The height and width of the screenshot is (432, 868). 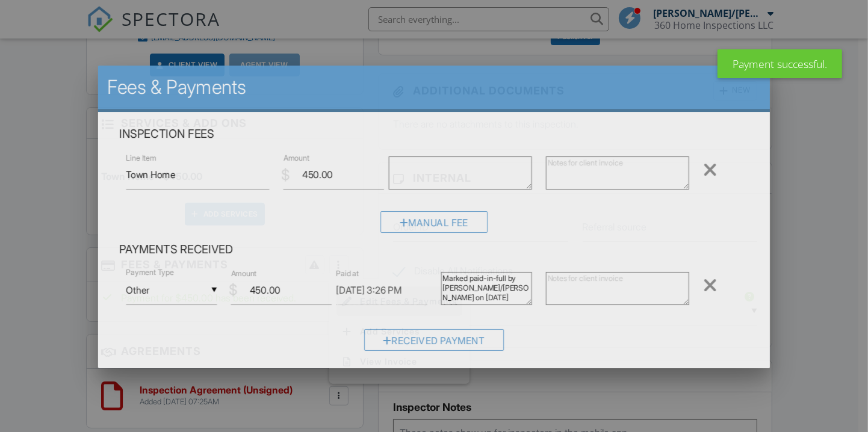 What do you see at coordinates (433, 222) in the screenshot?
I see `div: Manual Fee` at bounding box center [433, 222].